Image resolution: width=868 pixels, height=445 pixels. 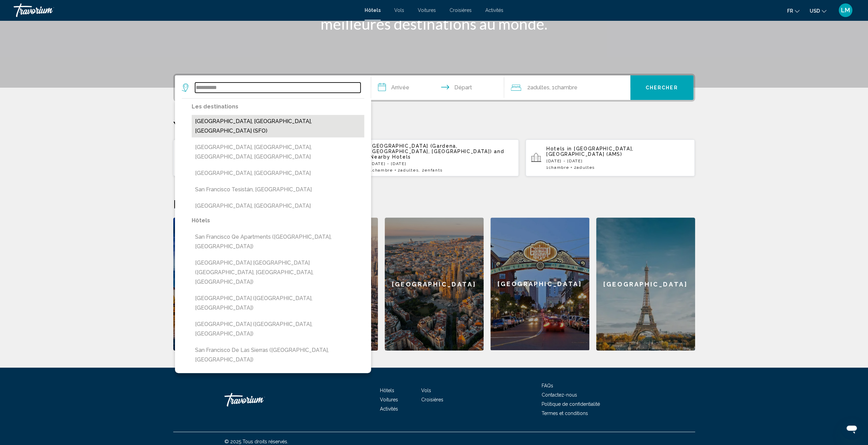 What do you see at coordinates (815, 11) in the screenshot?
I see `span: USD` at bounding box center [815, 11].